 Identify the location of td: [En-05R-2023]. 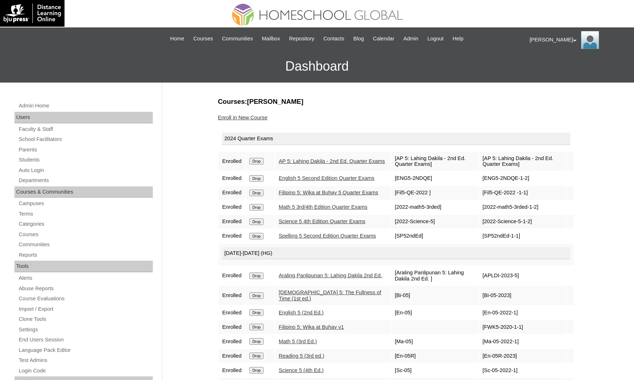
(522, 356).